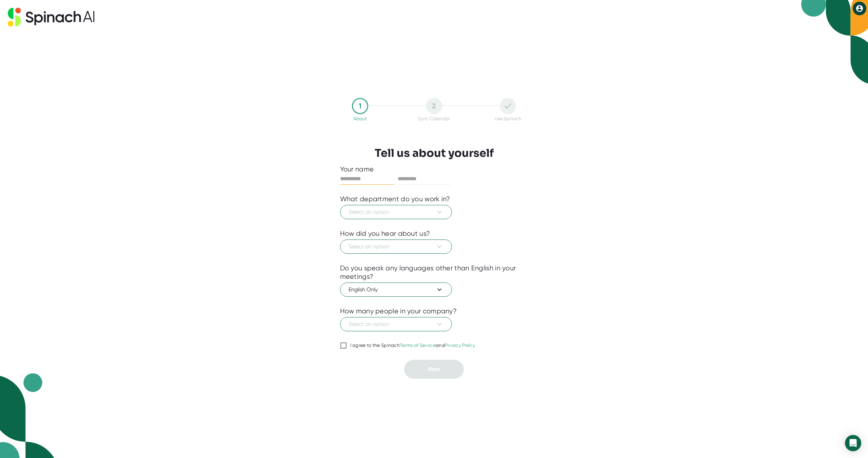 The height and width of the screenshot is (458, 868). I want to click on button: English Only, so click(396, 290).